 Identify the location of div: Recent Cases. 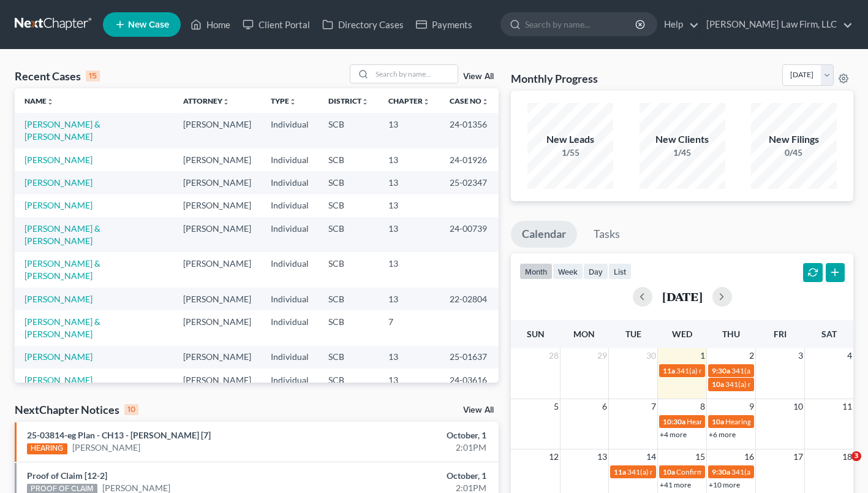
(57, 76).